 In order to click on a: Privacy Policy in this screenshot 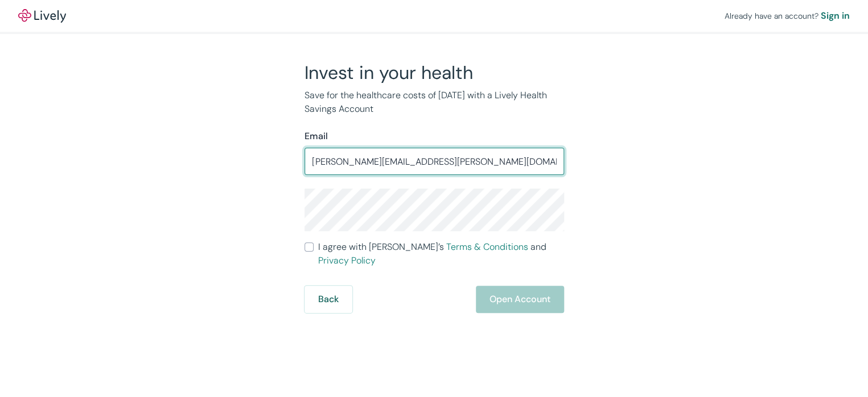, I will do `click(346, 260)`.